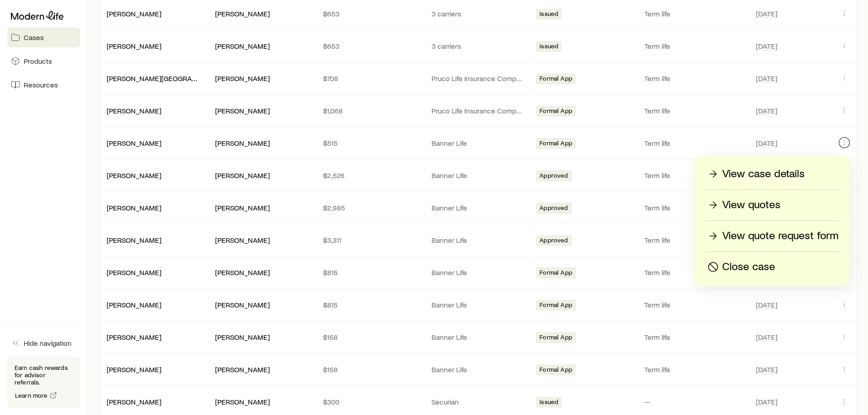  Describe the element at coordinates (772, 205) in the screenshot. I see `a: View quotes` at that location.